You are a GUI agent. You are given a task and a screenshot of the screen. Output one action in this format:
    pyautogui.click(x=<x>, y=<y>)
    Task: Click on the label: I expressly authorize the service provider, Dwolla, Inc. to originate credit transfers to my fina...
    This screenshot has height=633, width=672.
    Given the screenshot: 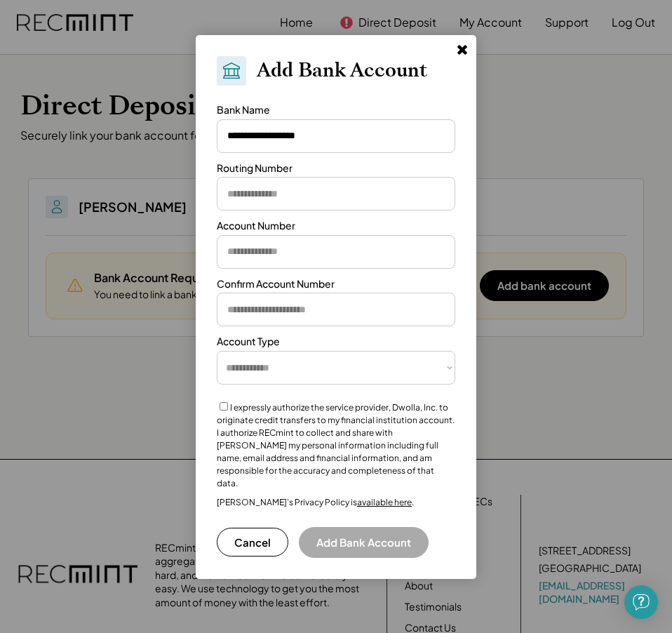 What is the action you would take?
    pyautogui.click(x=335, y=445)
    